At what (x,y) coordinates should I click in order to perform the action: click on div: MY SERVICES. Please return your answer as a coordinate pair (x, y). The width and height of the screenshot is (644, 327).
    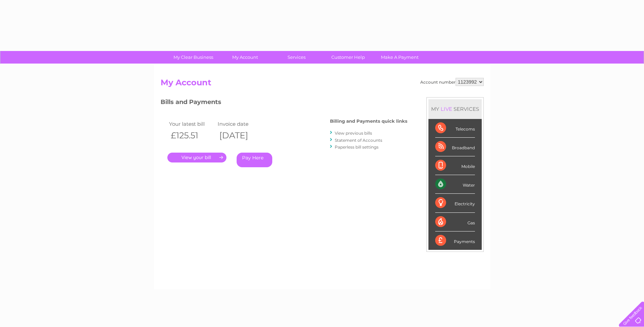
    Looking at the image, I should click on (455, 109).